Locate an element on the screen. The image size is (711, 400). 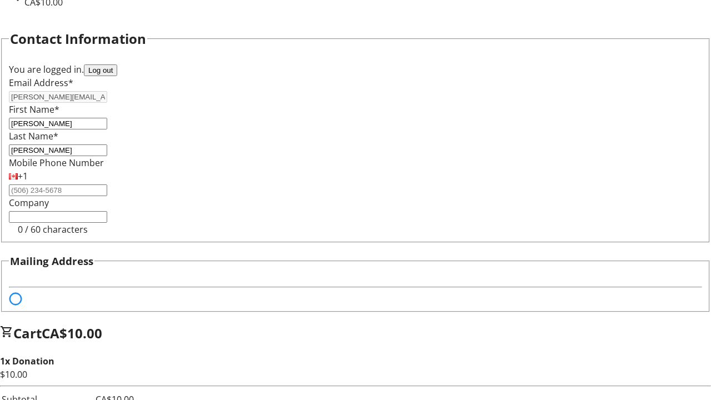
div: You are logged in. is located at coordinates (355, 69).